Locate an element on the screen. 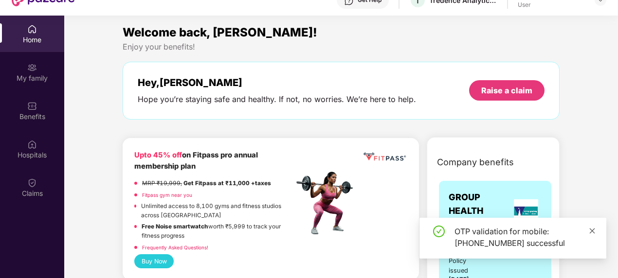 The width and height of the screenshot is (618, 278). img: svg+xml;base64,PHN2ZyBpZD0iSG9zcGl0YWxzIiB4bWxucz0iaHR0cDovL3d3dy53My5vcmcvMjAwMC9zdmciIHdpZHRoPS... is located at coordinates (32, 144).